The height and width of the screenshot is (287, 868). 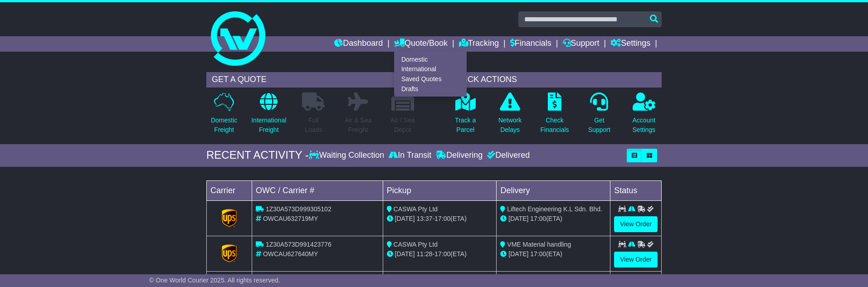 What do you see at coordinates (290, 254) in the screenshot?
I see `span: OWCAU627640MY` at bounding box center [290, 254].